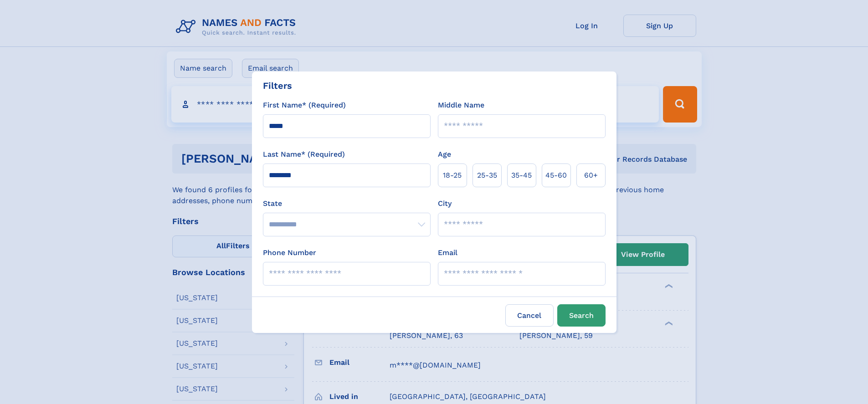 Image resolution: width=868 pixels, height=404 pixels. What do you see at coordinates (304, 154) in the screenshot?
I see `label: Last Name* (Required)` at bounding box center [304, 154].